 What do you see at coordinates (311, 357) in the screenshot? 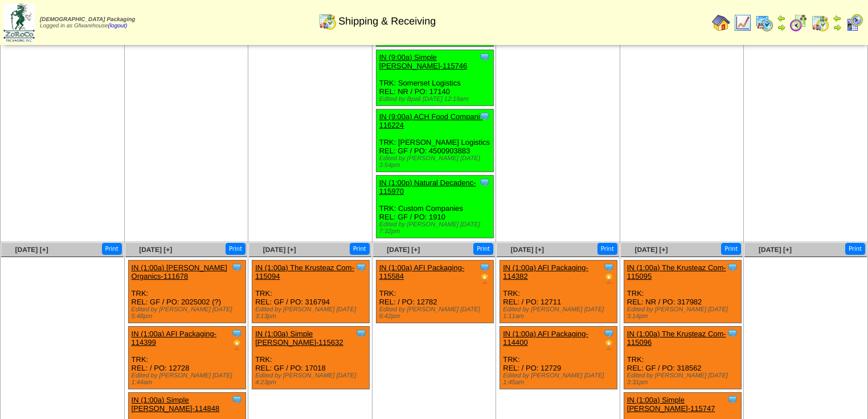
I see `div: TRK: REL: GF / PO: 17018` at bounding box center [311, 357].